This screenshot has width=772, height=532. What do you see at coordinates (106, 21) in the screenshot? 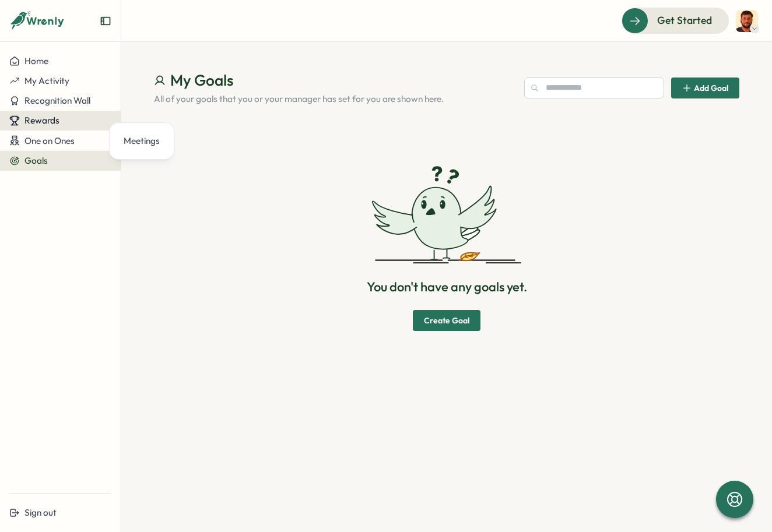
I see `button: Expand sidebar` at bounding box center [106, 21].